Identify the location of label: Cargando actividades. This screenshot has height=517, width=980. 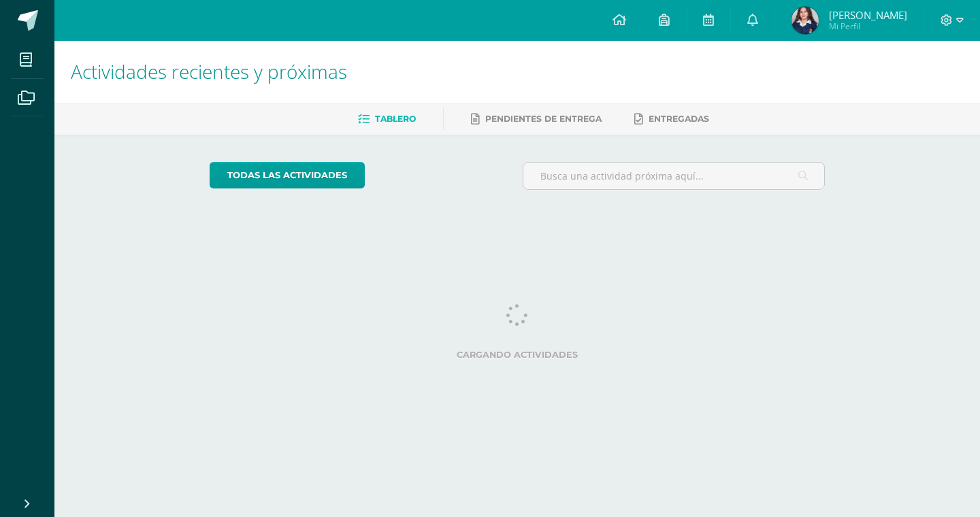
(517, 355).